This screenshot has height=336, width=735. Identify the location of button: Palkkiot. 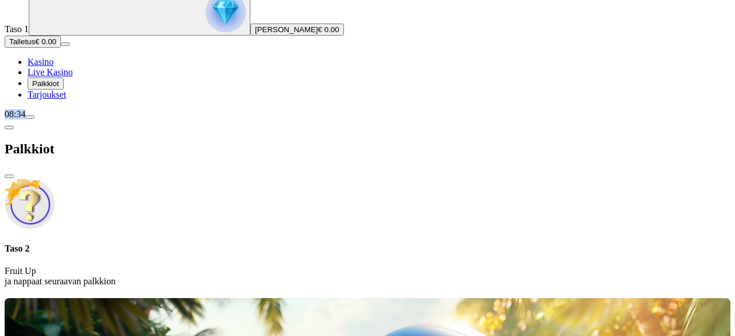
(45, 83).